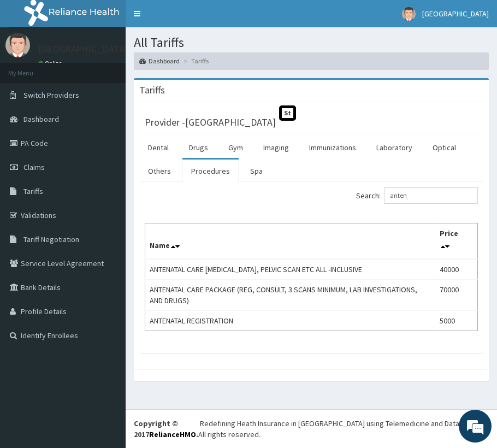 The height and width of the screenshot is (448, 497). Describe the element at coordinates (287, 112) in the screenshot. I see `span: St` at that location.